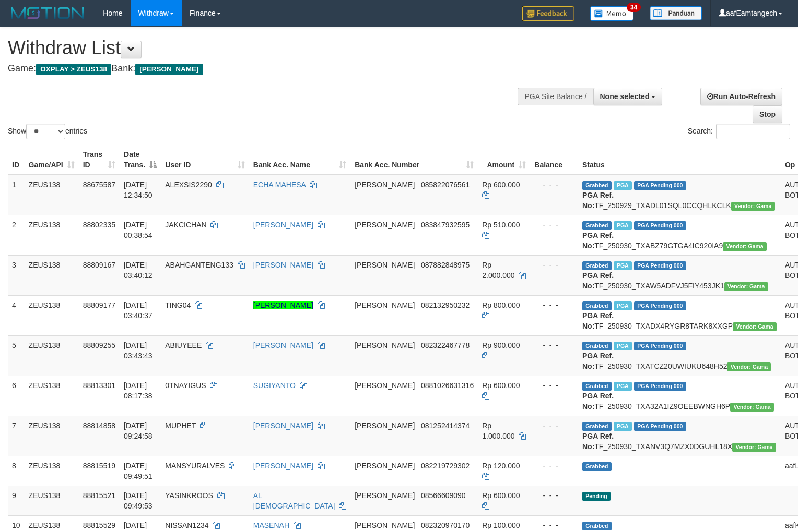 The width and height of the screenshot is (798, 532). Describe the element at coordinates (680, 315) in the screenshot. I see `td: TF_250930_TXADX4RYGR8TARK8XXGP` at that location.